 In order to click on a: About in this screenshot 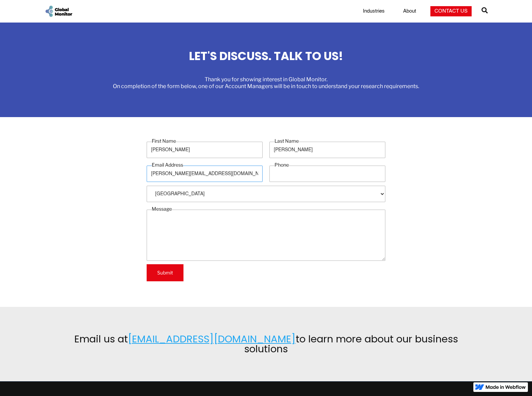, I will do `click(409, 11)`.